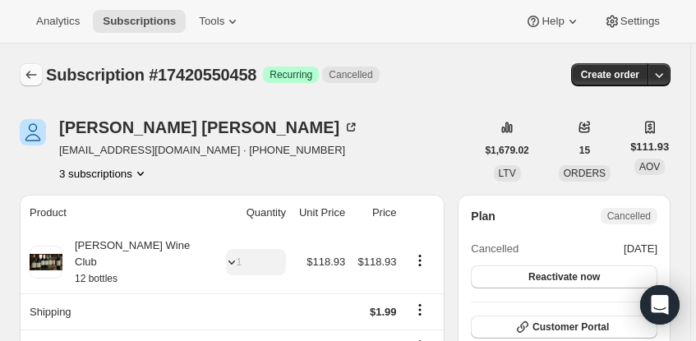  Describe the element at coordinates (483, 216) in the screenshot. I see `h2: Plan` at that location.